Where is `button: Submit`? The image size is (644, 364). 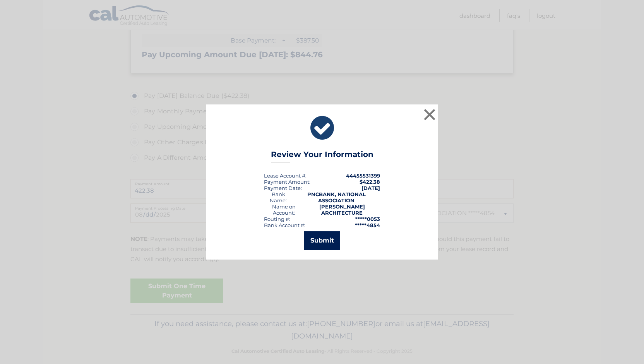 button: Submit is located at coordinates (322, 241).